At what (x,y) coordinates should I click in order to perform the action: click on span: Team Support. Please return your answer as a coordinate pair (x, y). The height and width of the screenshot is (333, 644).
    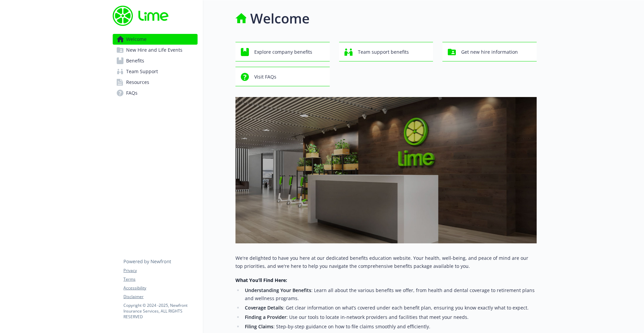
    Looking at the image, I should click on (142, 71).